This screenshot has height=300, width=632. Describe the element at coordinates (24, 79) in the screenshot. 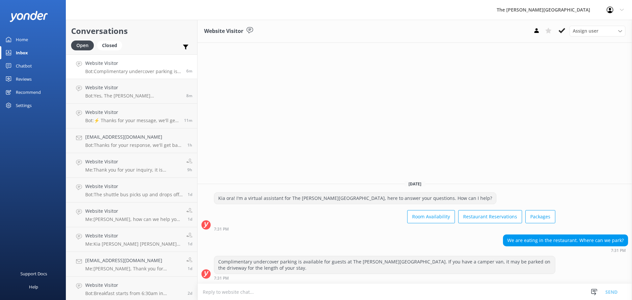

I see `div: Reviews` at that location.